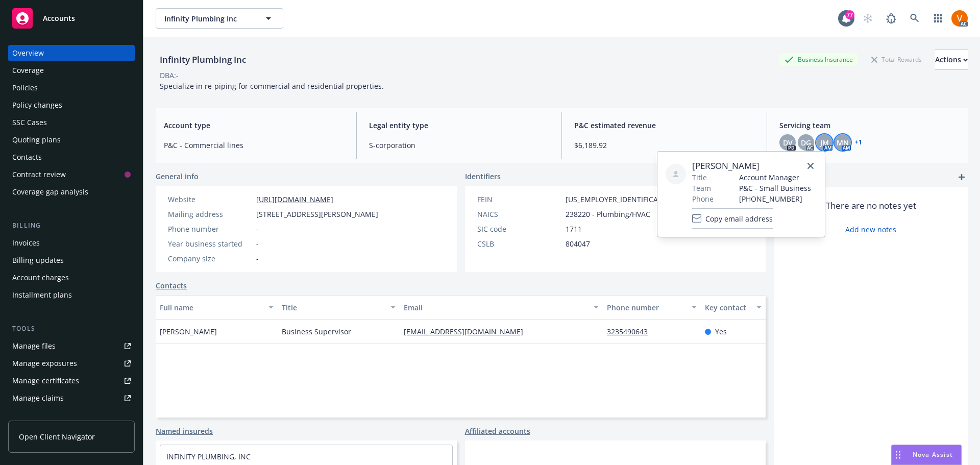 The width and height of the screenshot is (980, 465). What do you see at coordinates (38, 398) in the screenshot?
I see `div: Manage claims` at bounding box center [38, 398].